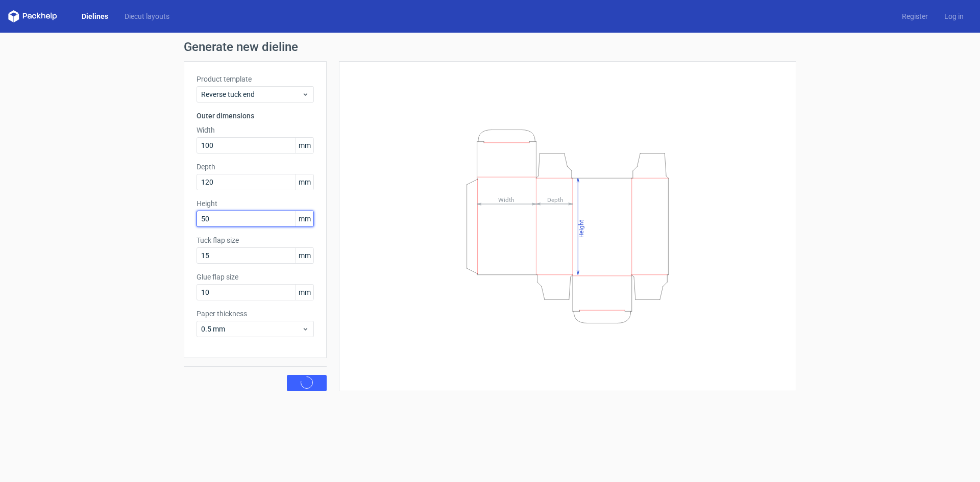 This screenshot has height=482, width=980. What do you see at coordinates (255, 79) in the screenshot?
I see `label: Product template` at bounding box center [255, 79].